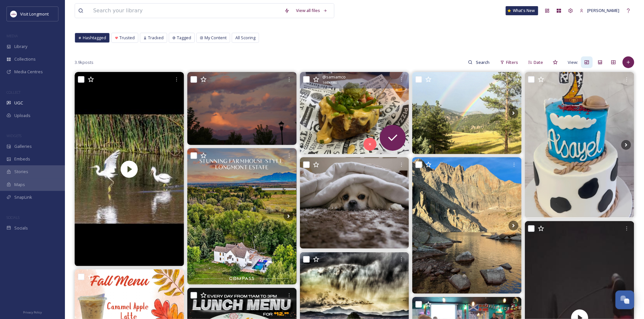 The width and height of the screenshot is (644, 319). I want to click on span: View:, so click(572, 62).